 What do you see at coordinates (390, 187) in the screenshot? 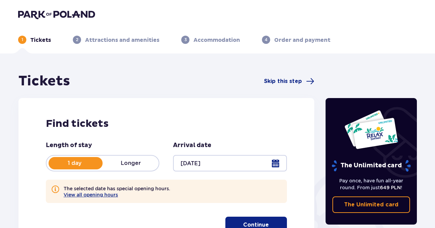
I see `span: 649 PLN` at bounding box center [390, 187].